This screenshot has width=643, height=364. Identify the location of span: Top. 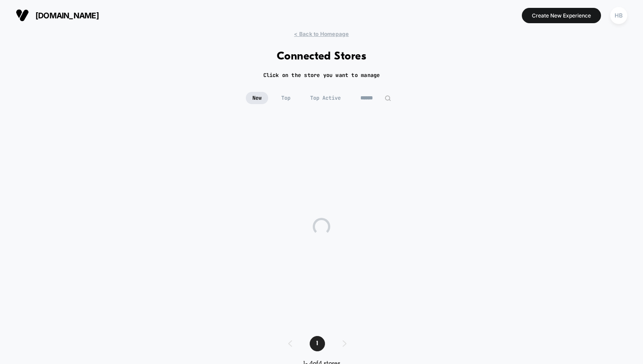
(286, 98).